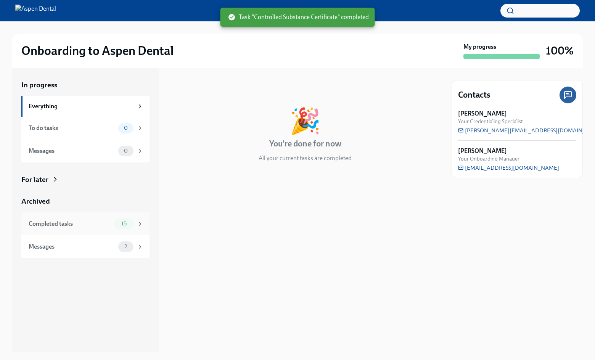 The width and height of the screenshot is (595, 360). I want to click on h3: 100%, so click(560, 51).